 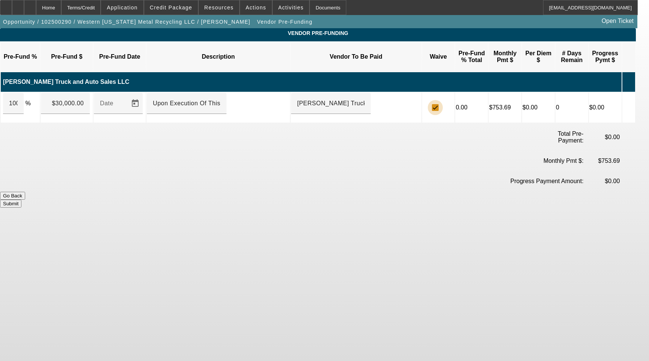 I want to click on p: Per Diem $, so click(x=538, y=57).